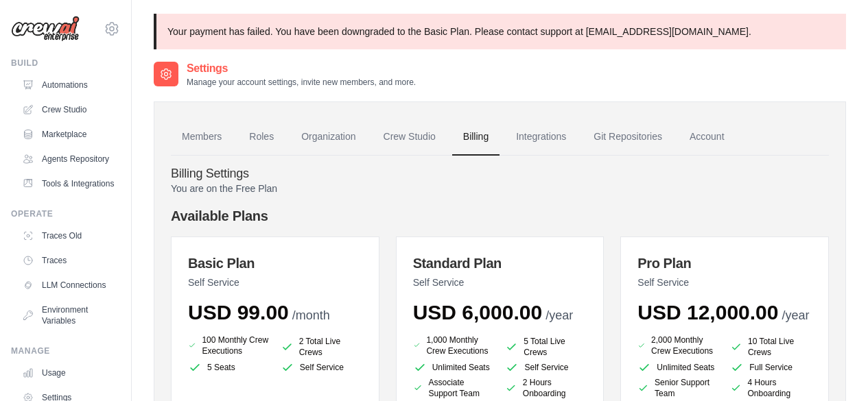 This screenshot has width=868, height=401. Describe the element at coordinates (65, 214) in the screenshot. I see `div: Operate` at that location.